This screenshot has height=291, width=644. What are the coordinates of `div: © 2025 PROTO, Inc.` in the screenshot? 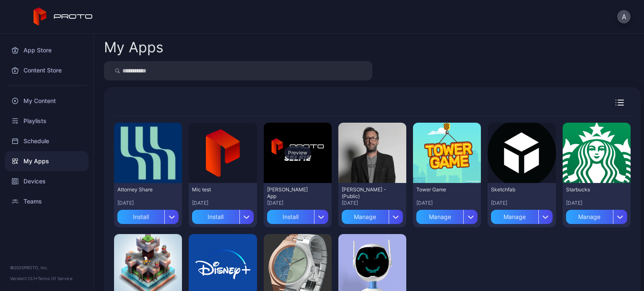 It's located at (47, 268).